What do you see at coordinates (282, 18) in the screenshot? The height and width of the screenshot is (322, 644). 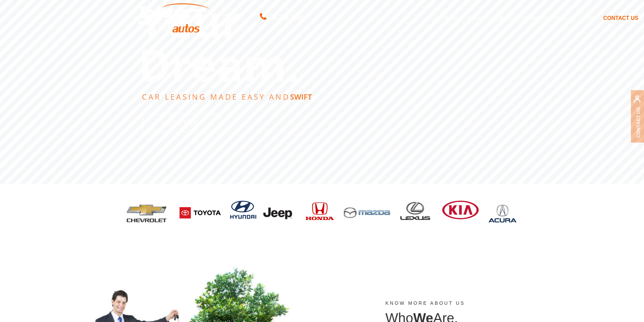 I see `a: 855.793.2888` at bounding box center [282, 18].